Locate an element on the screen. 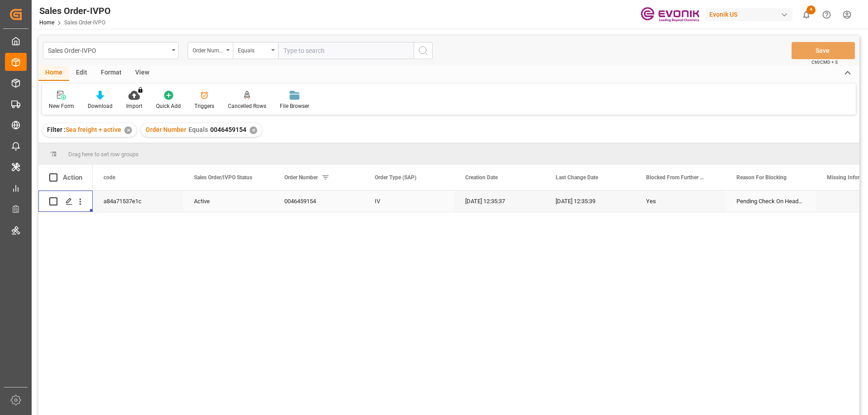  span: Equals is located at coordinates (198, 130).